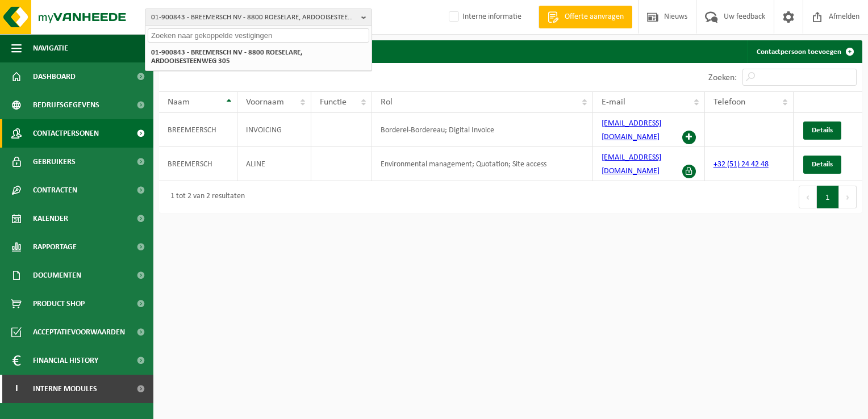 This screenshot has height=419, width=868. I want to click on span: Offerte aanvragen, so click(594, 17).